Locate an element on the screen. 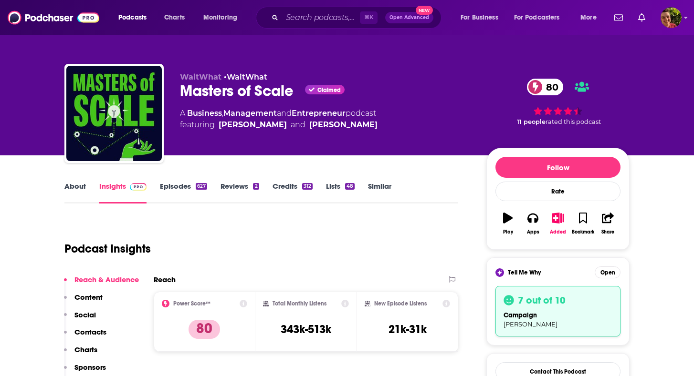 The height and width of the screenshot is (376, 694). a: About is located at coordinates (75, 193).